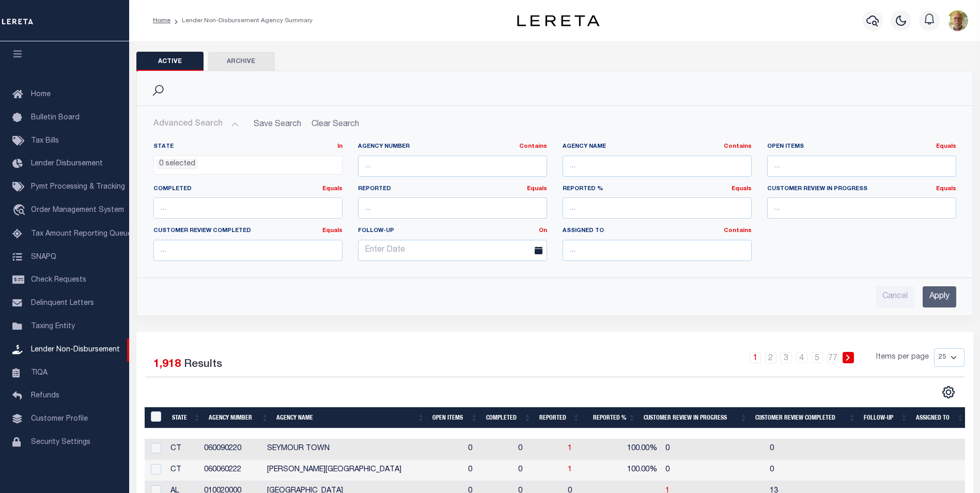 The width and height of the screenshot is (980, 493). I want to click on span: Lender Non-Disbursement, so click(75, 350).